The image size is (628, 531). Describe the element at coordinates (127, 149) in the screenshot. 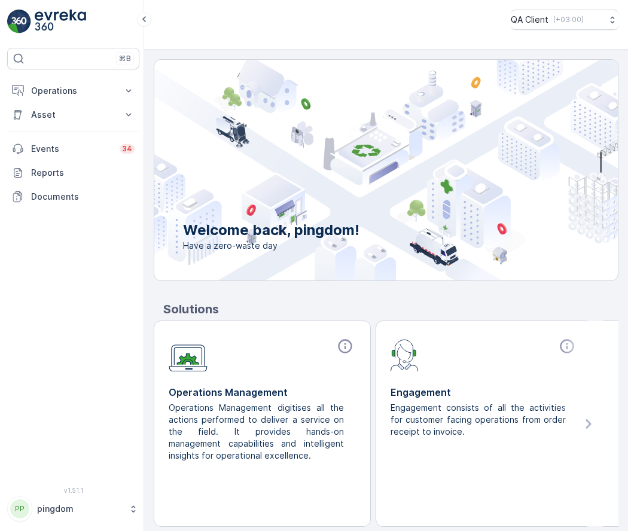

I see `p: 34` at that location.